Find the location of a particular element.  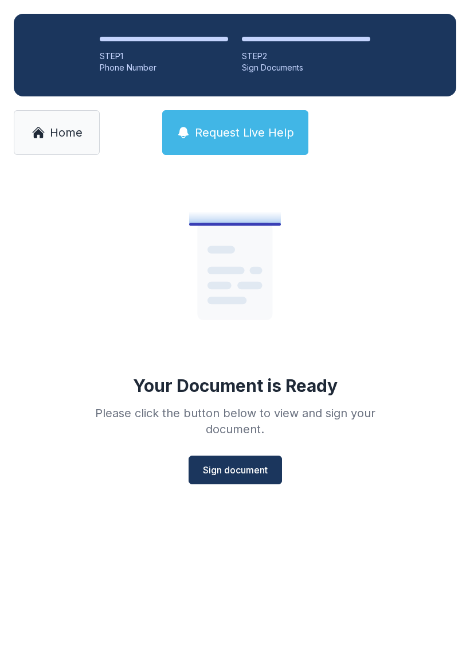

div: Phone Number is located at coordinates (164, 68).